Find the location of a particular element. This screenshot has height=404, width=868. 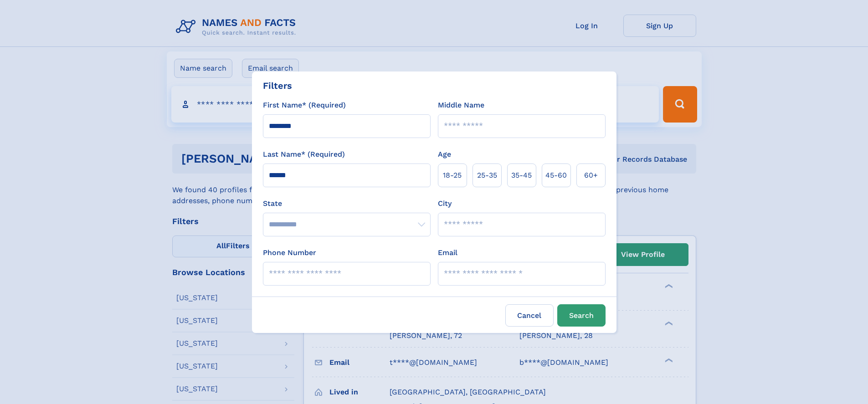

label: Cancel is located at coordinates (530, 315).